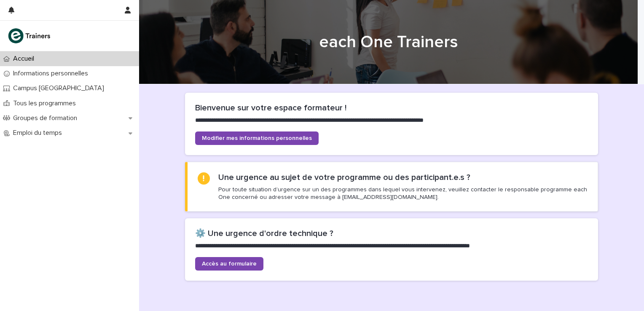 This screenshot has width=644, height=311. I want to click on span: Modifier mes informations personnelles, so click(257, 138).